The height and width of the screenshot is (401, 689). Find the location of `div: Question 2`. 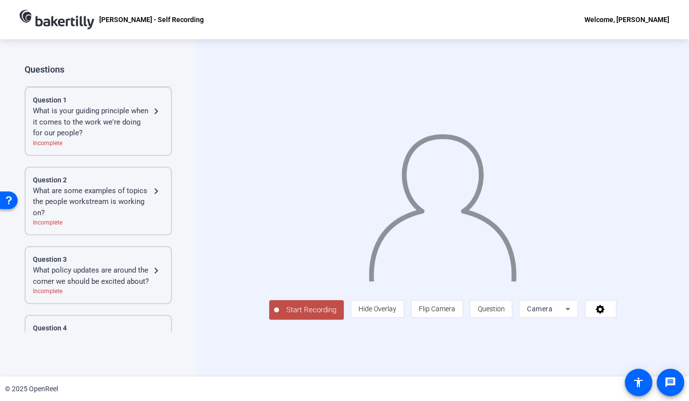

div: Question 2 is located at coordinates (98, 180).